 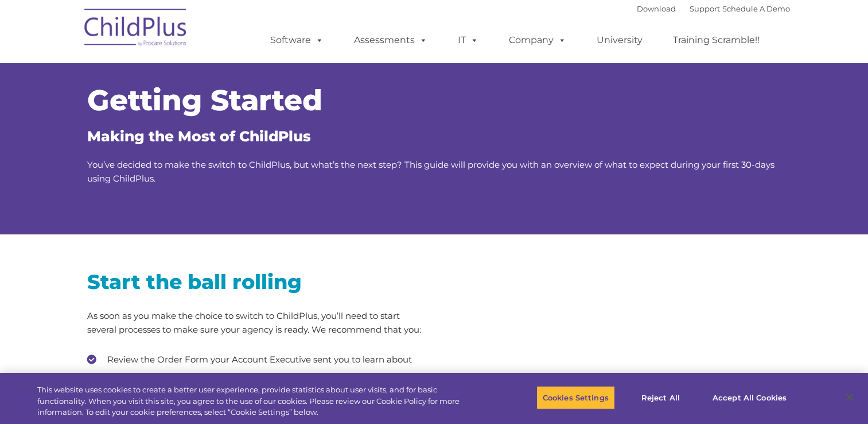 What do you see at coordinates (538, 41) in the screenshot?
I see `a: Company` at bounding box center [538, 41].